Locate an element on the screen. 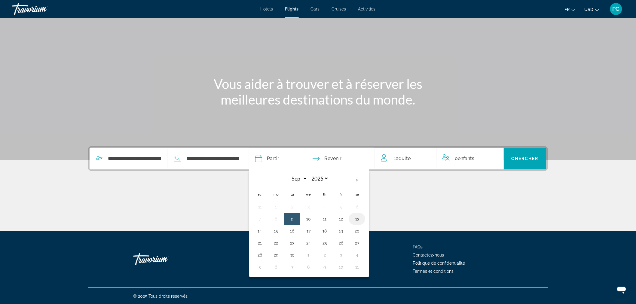  span: Enfants is located at coordinates (466, 158).